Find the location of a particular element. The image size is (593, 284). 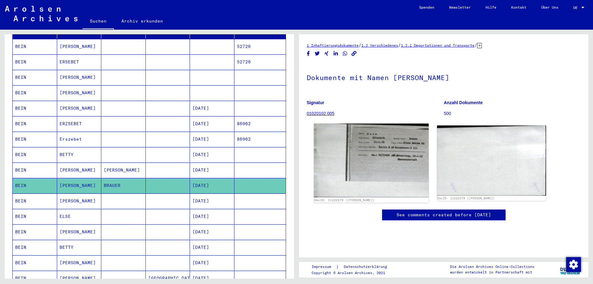

a: Impressum is located at coordinates (324, 267).